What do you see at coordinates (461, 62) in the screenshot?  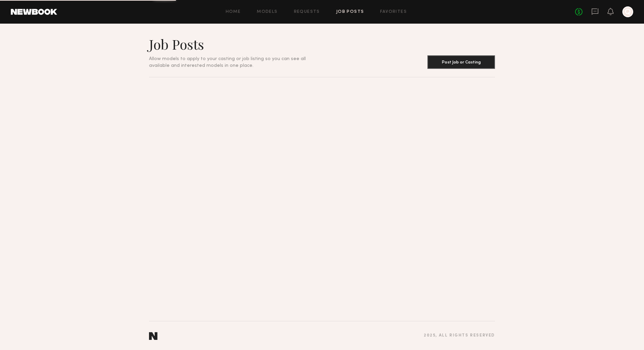 I see `a: Post Job or Casting` at bounding box center [461, 62].